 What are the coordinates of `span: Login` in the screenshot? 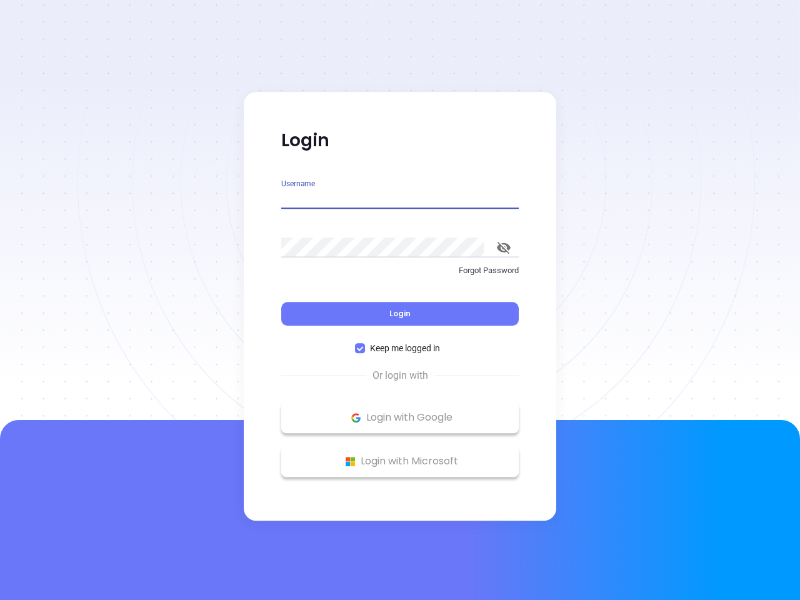 It's located at (400, 313).